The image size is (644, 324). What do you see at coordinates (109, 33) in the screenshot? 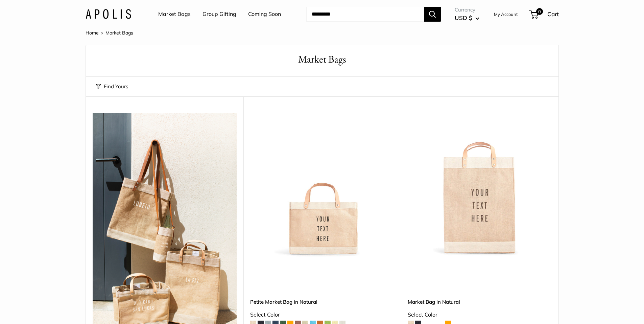
I see `nav: Breadcrumb` at bounding box center [109, 33].